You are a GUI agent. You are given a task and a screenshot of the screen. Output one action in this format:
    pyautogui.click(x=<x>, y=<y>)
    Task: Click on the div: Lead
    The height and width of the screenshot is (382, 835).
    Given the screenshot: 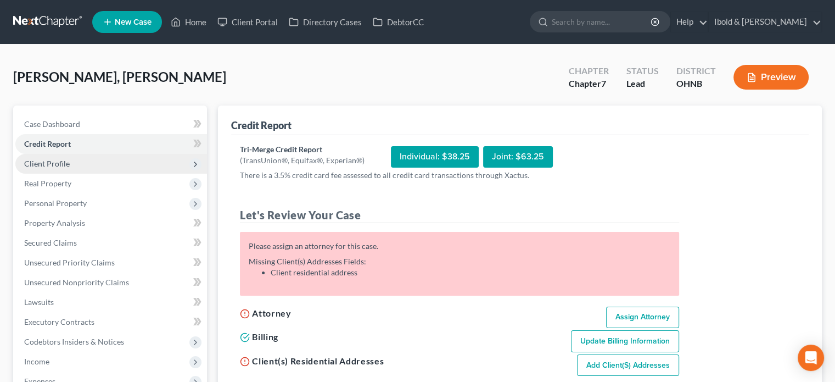 What is the action you would take?
    pyautogui.click(x=642, y=83)
    